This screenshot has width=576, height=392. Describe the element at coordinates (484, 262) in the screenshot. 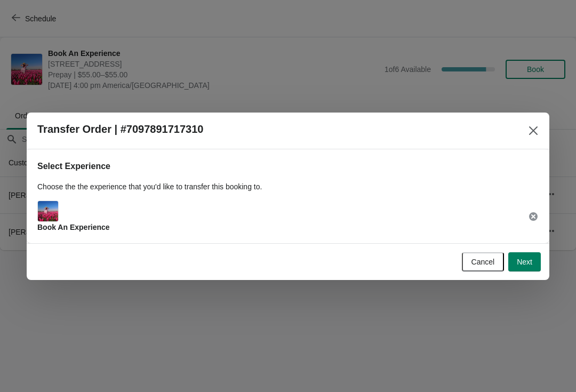

I see `span: Cancel` at that location.